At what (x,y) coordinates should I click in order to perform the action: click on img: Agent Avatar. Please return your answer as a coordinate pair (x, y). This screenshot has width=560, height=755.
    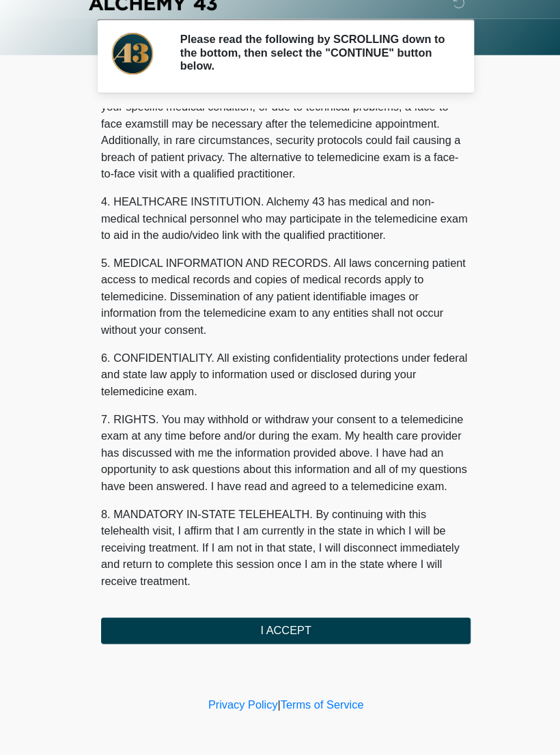
    Looking at the image, I should click on (130, 69).